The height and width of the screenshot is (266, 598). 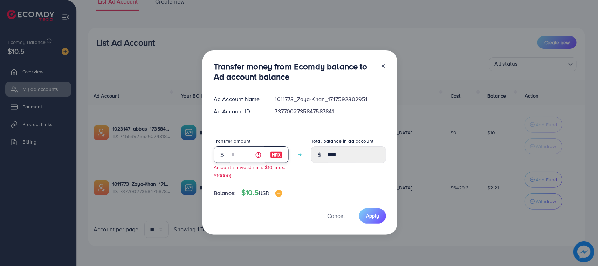 What do you see at coordinates (239, 99) in the screenshot?
I see `div: Ad Account Name` at bounding box center [239, 99].